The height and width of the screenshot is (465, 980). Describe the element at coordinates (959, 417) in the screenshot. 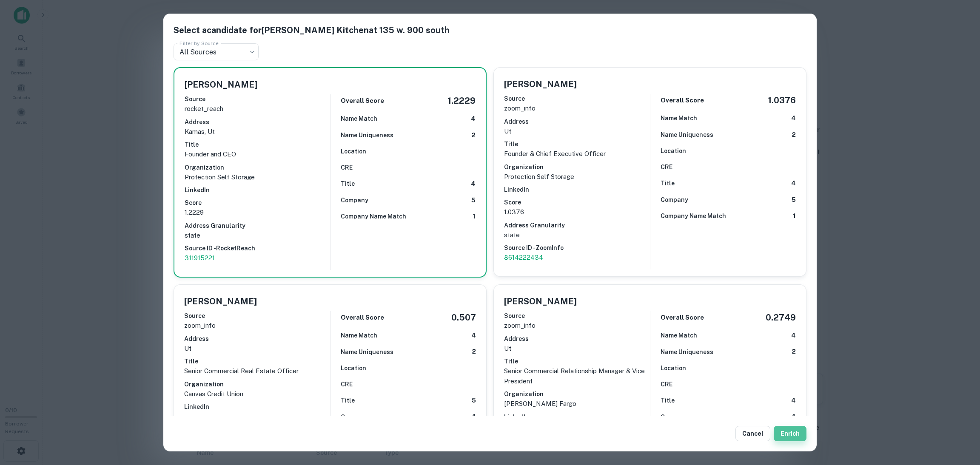

I see `div: Chat Widget` at that location.